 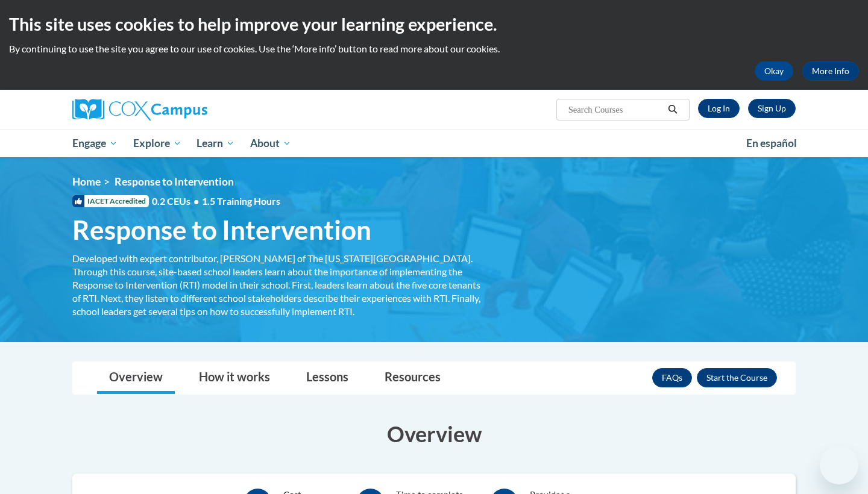 I want to click on span: Learn, so click(x=215, y=143).